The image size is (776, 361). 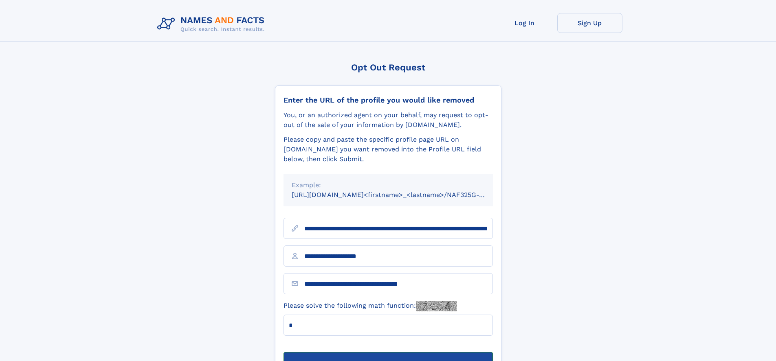 I want to click on img: Logo Names and Facts, so click(x=213, y=24).